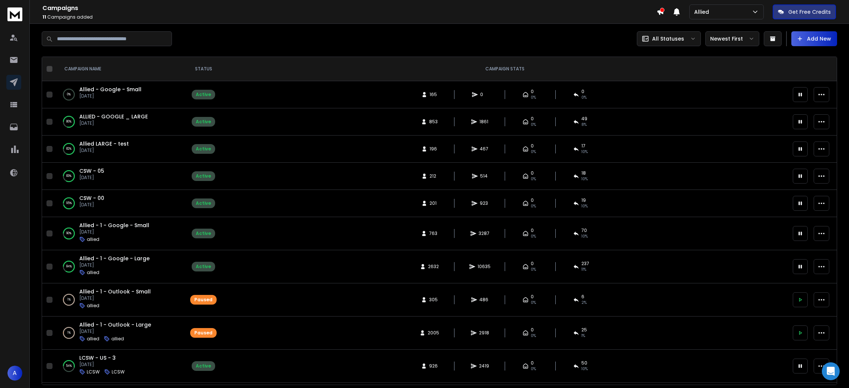 The image size is (849, 388). Describe the element at coordinates (484, 122) in the screenshot. I see `span: 1861` at that location.